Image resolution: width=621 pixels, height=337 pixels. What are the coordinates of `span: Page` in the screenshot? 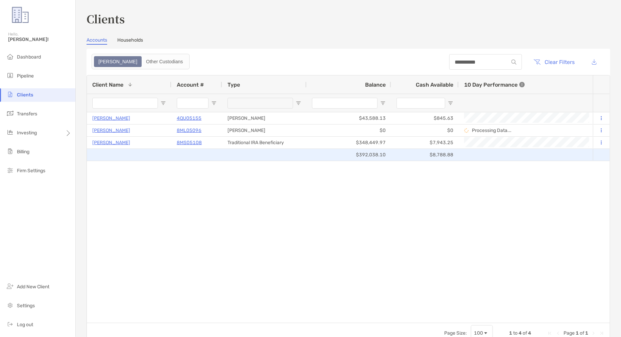 It's located at (569, 333).